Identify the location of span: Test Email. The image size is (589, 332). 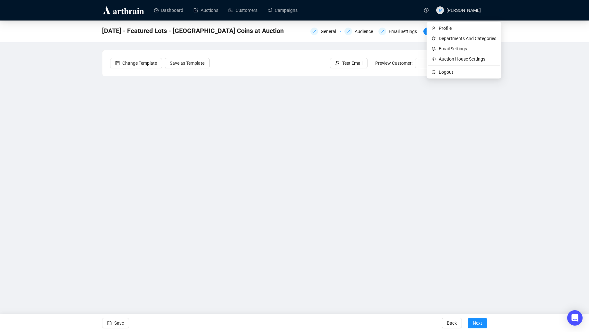
(352, 63).